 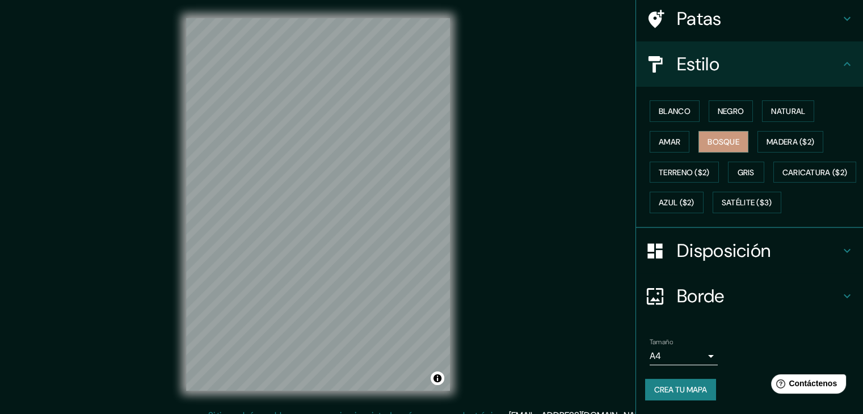 What do you see at coordinates (815, 172) in the screenshot?
I see `font: Caricatura ($2)` at bounding box center [815, 172].